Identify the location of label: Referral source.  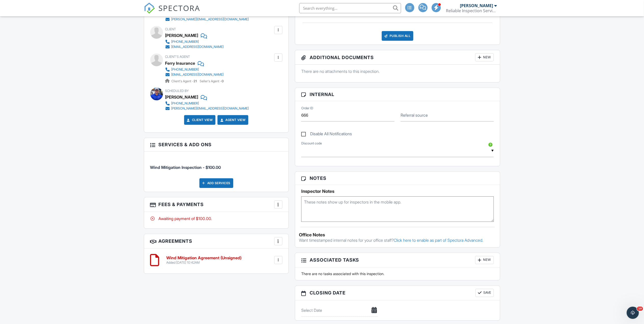
(415, 115).